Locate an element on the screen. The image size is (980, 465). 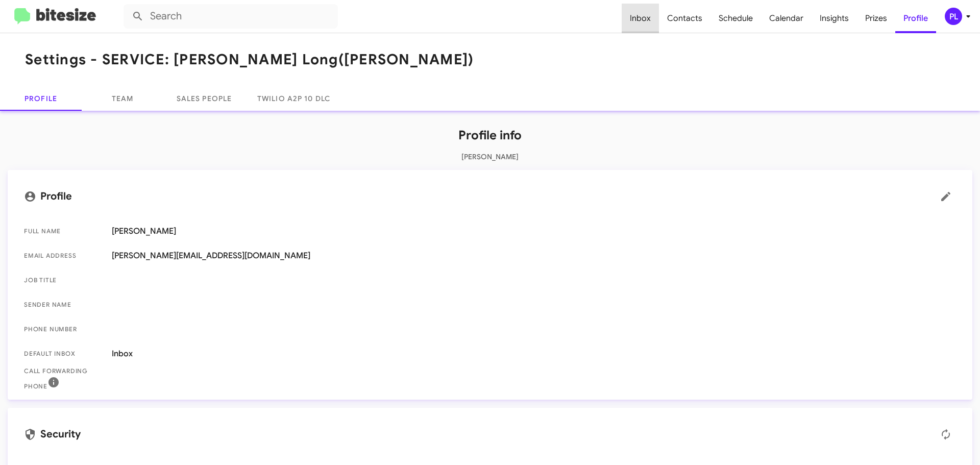
span: Contacts is located at coordinates (685, 18).